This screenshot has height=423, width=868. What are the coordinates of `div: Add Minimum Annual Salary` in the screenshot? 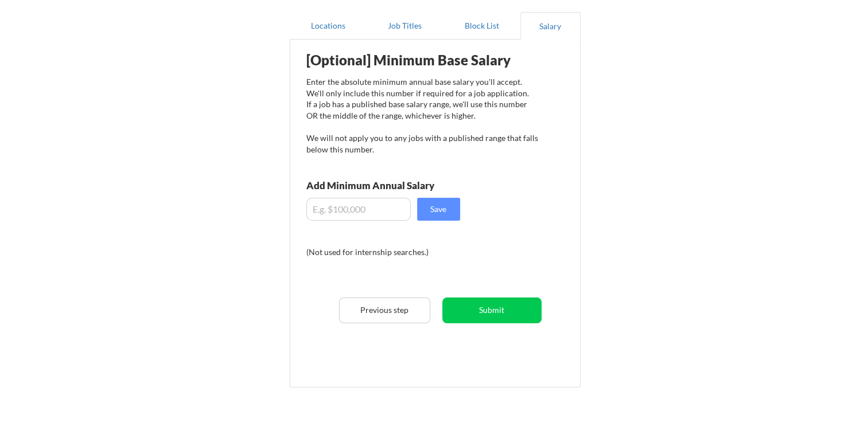 It's located at (396, 185).